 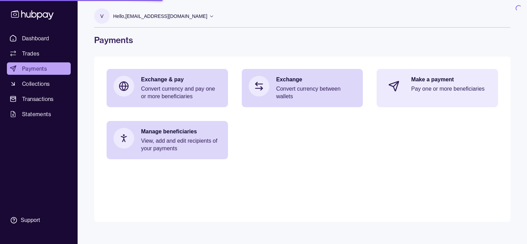 What do you see at coordinates (39, 114) in the screenshot?
I see `a: Statements` at bounding box center [39, 114].